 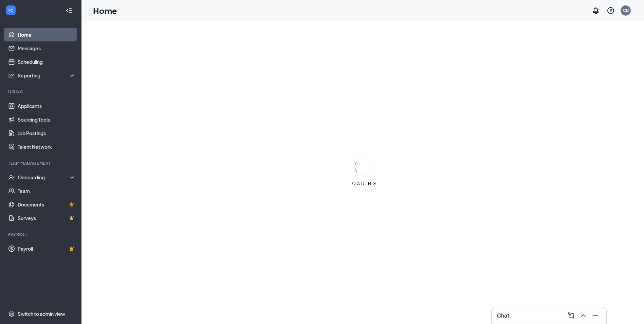 What do you see at coordinates (69, 11) in the screenshot?
I see `svg: Collapse` at bounding box center [69, 11].